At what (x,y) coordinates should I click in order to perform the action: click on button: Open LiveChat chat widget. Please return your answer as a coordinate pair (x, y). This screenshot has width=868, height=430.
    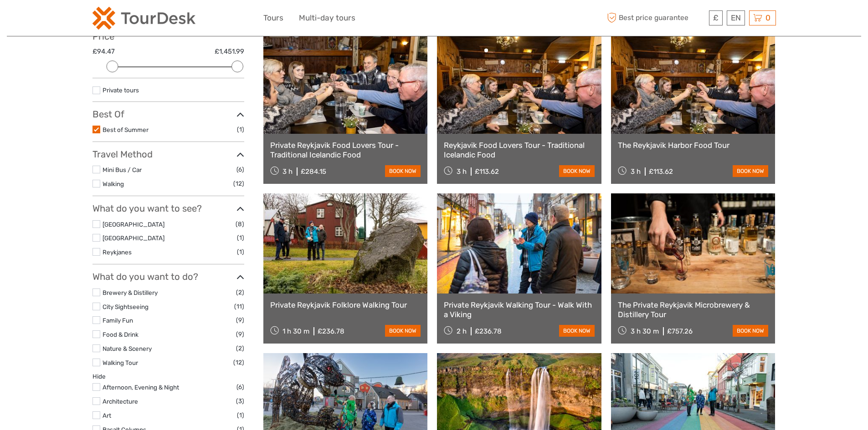
    Looking at the image, I should click on (110, 20).